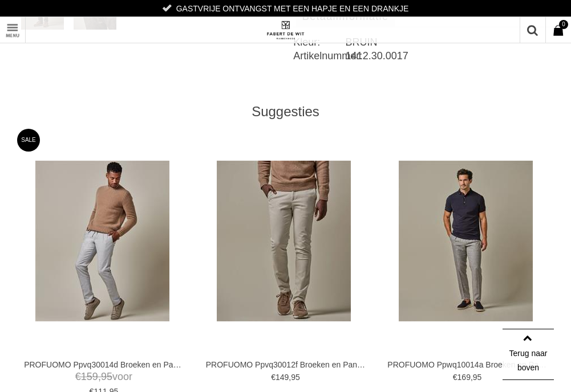 The image size is (571, 392). What do you see at coordinates (463, 377) in the screenshot?
I see `span: 169` at bounding box center [463, 377].